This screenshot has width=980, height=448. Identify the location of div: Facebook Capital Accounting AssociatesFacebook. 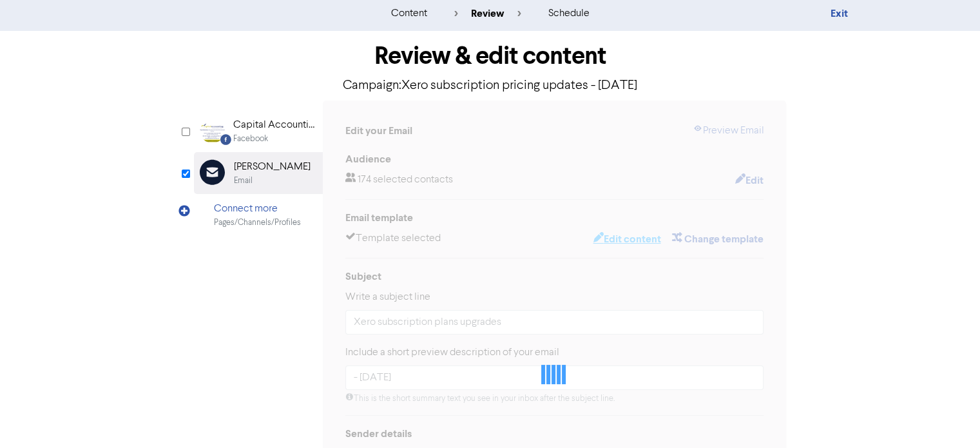
(258, 131).